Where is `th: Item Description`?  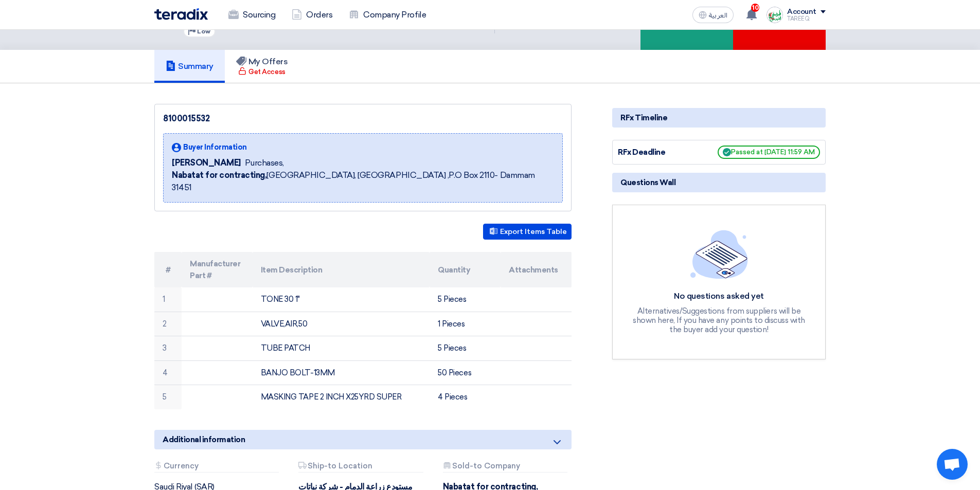 th: Item Description is located at coordinates (341, 269).